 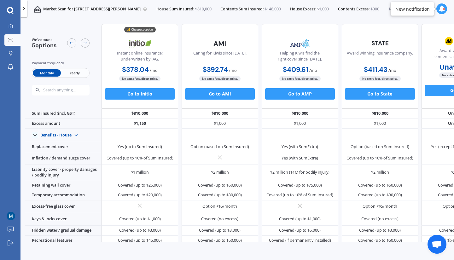 What do you see at coordinates (140, 57) in the screenshot?
I see `div: Instant online insurance; underwritten by IAG.` at bounding box center [140, 57].